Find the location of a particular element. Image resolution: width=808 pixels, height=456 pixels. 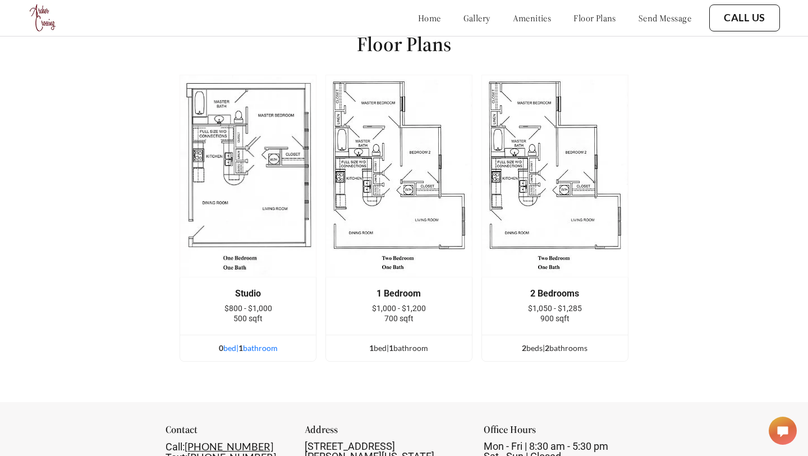

div: 1 Bedroom is located at coordinates (399, 294).